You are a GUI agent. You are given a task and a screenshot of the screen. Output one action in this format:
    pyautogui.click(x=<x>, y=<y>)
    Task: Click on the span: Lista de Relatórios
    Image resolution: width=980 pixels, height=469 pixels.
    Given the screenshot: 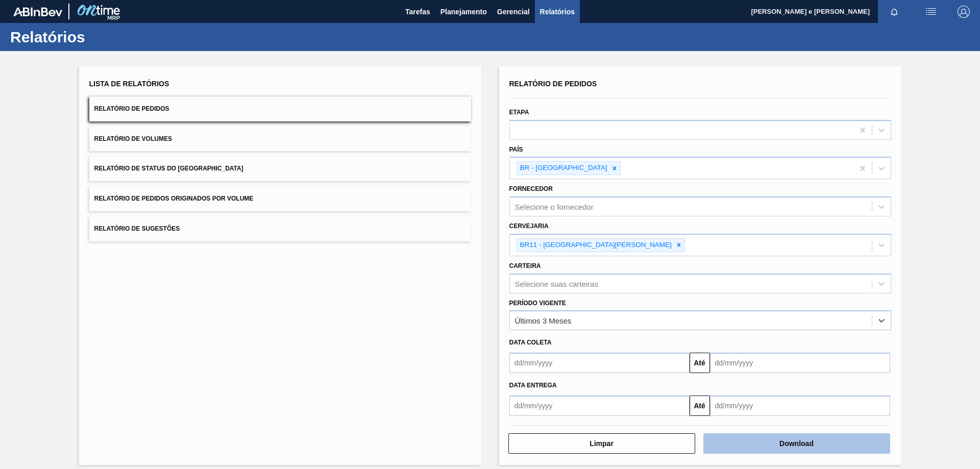 What is the action you would take?
    pyautogui.click(x=129, y=84)
    